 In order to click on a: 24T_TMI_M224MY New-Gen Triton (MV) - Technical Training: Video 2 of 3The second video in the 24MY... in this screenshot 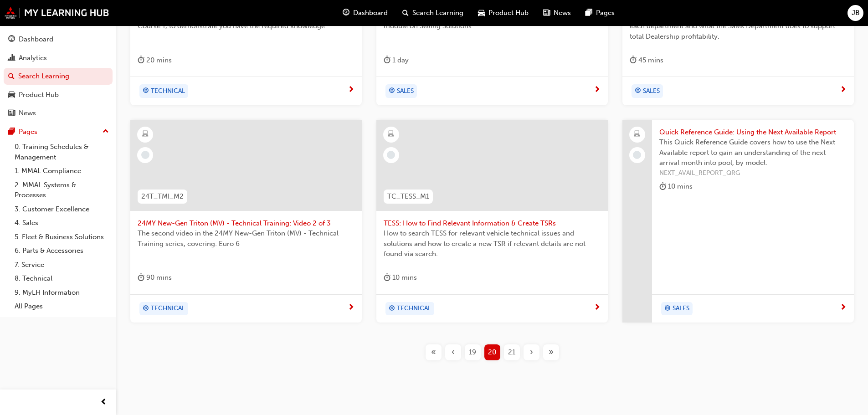, I will do `click(246, 221)`.